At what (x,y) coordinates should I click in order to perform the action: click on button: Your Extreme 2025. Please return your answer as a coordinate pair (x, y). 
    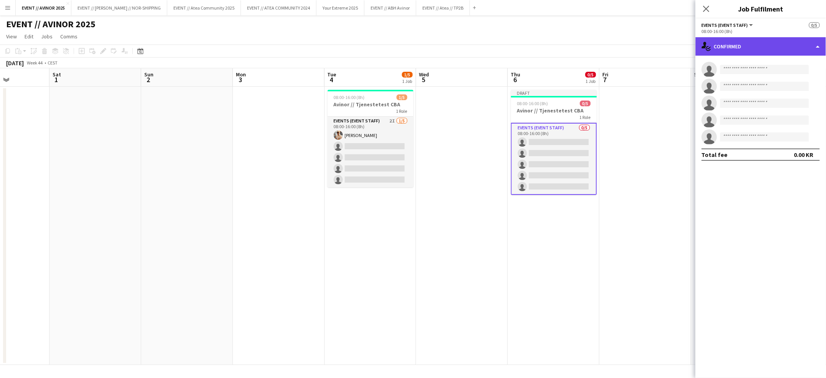
    Looking at the image, I should click on (340, 8).